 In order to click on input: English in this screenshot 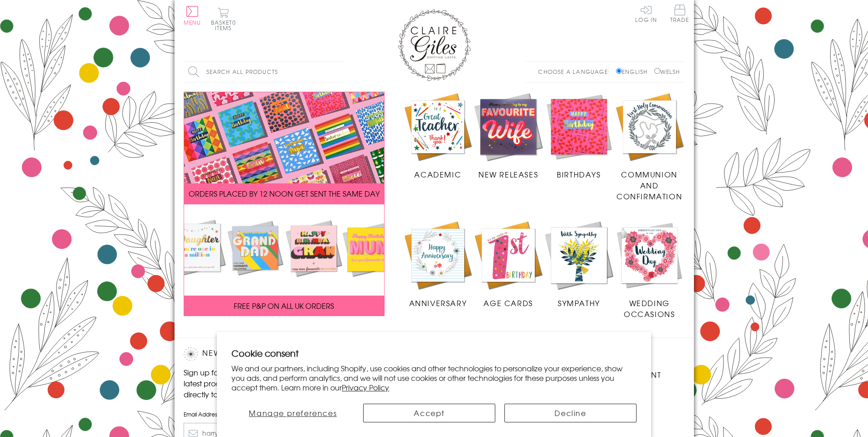, I will do `click(619, 71)`.